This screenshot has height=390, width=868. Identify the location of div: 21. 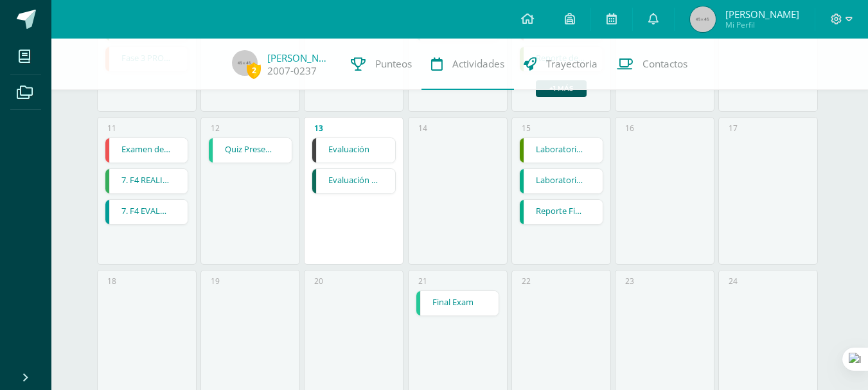
(423, 281).